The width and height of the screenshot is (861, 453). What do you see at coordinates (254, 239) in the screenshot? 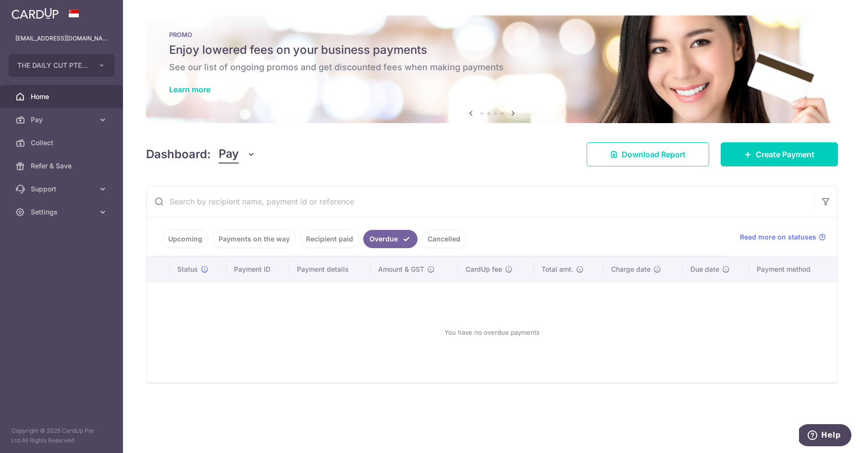
I see `a: Payments on the way` at bounding box center [254, 239].